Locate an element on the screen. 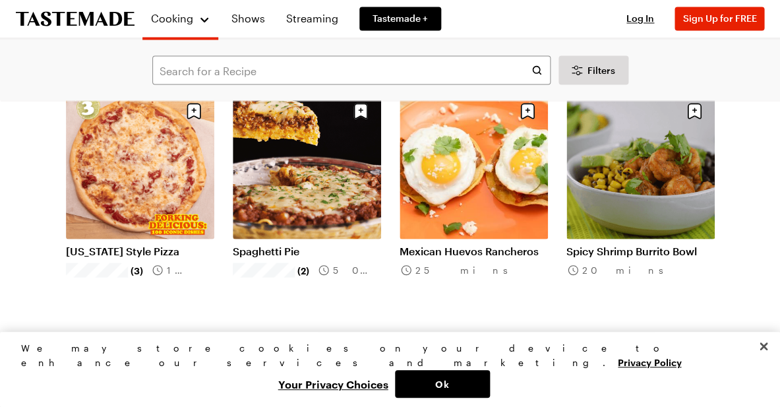 Image resolution: width=780 pixels, height=407 pixels. button: Your Privacy Choices is located at coordinates (333, 384).